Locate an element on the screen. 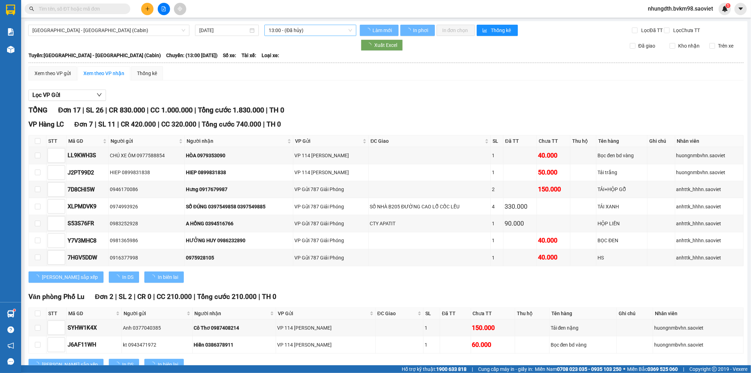  span: caret-down is located at coordinates (741, 9).